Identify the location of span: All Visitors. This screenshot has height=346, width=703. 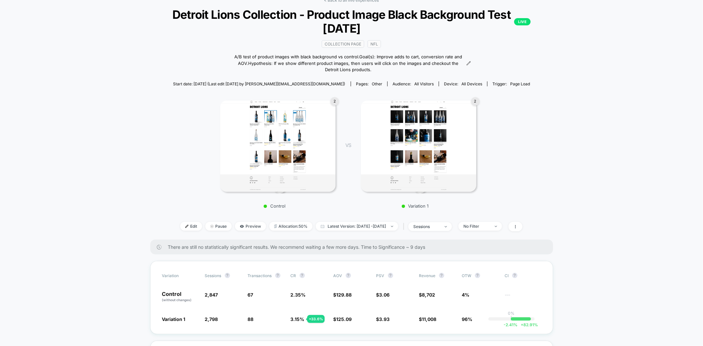
(424, 84).